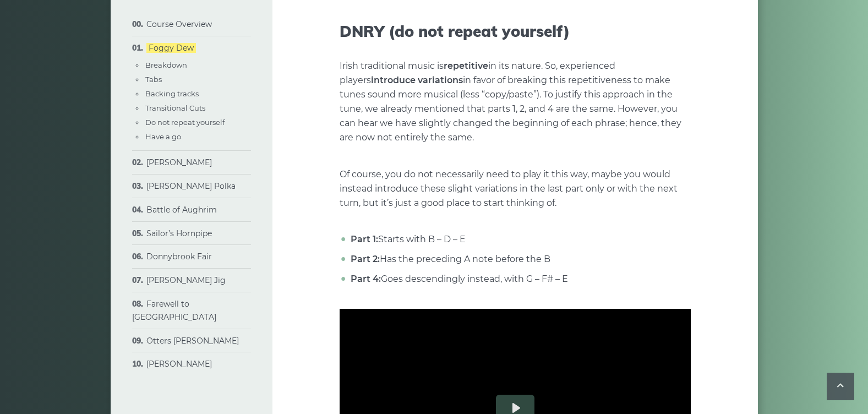  Describe the element at coordinates (182, 210) in the screenshot. I see `a: Battle of Aughrim` at that location.